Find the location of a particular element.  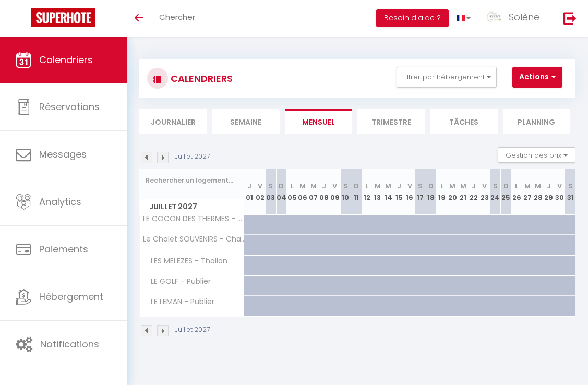

th: 08 is located at coordinates (324, 191).